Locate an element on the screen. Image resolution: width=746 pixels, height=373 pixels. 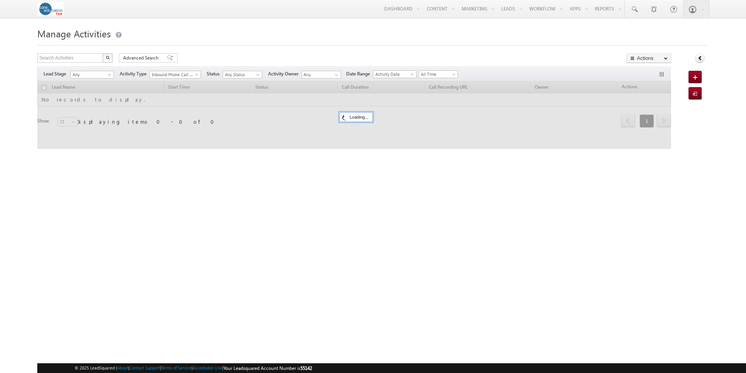
a: Inbound Phone Call Activity is located at coordinates (175, 75).